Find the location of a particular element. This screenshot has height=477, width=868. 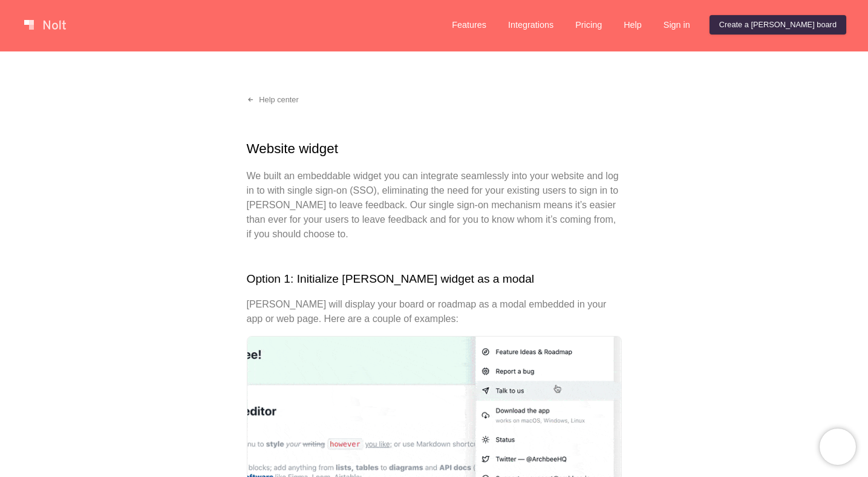

a: Integrations is located at coordinates (530, 25).